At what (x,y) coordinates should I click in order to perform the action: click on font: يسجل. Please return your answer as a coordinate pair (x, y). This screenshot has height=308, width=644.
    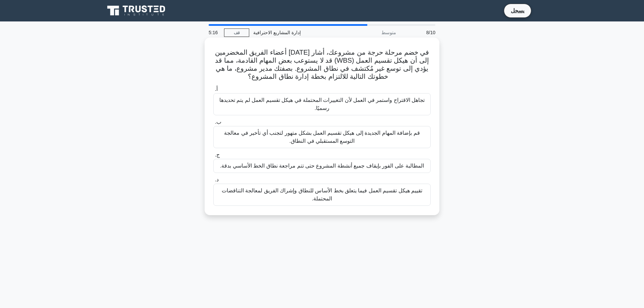
    Looking at the image, I should click on (517, 10).